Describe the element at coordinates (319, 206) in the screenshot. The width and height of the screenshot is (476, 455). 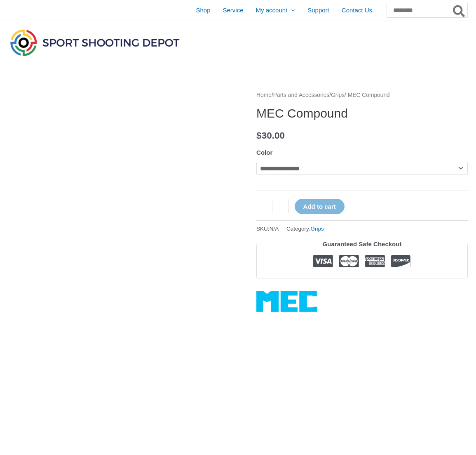
I see `button: Add to cart` at that location.